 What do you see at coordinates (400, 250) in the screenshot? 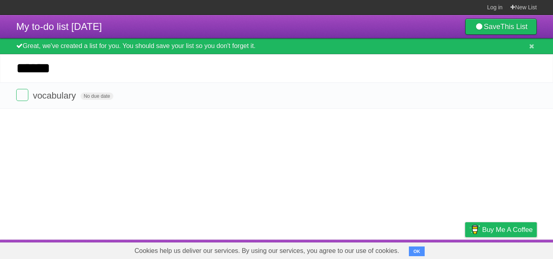
I see `a: Developers` at bounding box center [400, 250].